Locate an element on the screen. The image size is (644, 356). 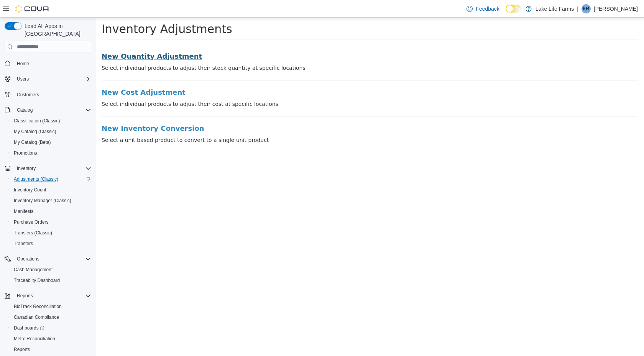
span: Classification (Classic) is located at coordinates (51, 121).